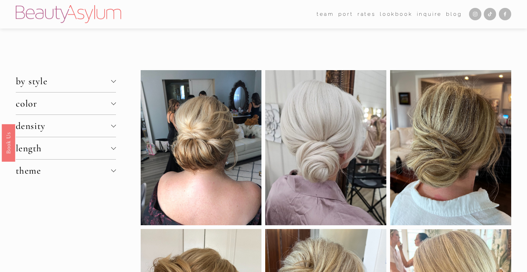 This screenshot has height=272, width=527. What do you see at coordinates (476, 14) in the screenshot?
I see `a: Instagram` at bounding box center [476, 14].